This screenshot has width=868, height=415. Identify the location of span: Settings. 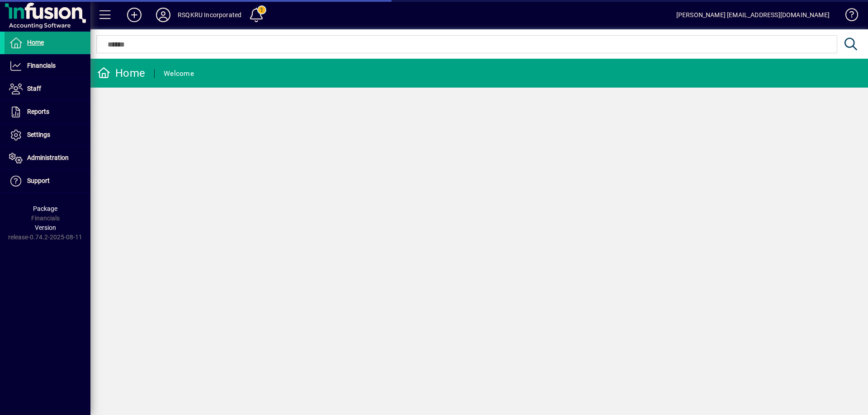
(38, 135).